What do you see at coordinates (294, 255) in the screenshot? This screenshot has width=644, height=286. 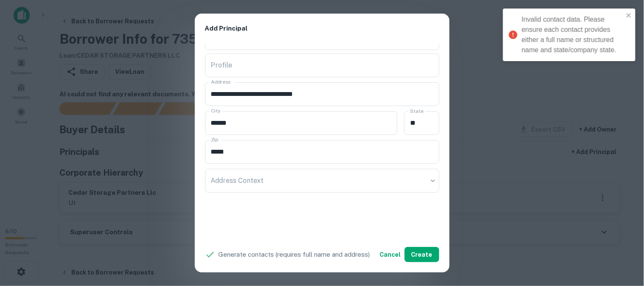 I see `p: Generate contacts (requires full name and address)` at bounding box center [294, 255].